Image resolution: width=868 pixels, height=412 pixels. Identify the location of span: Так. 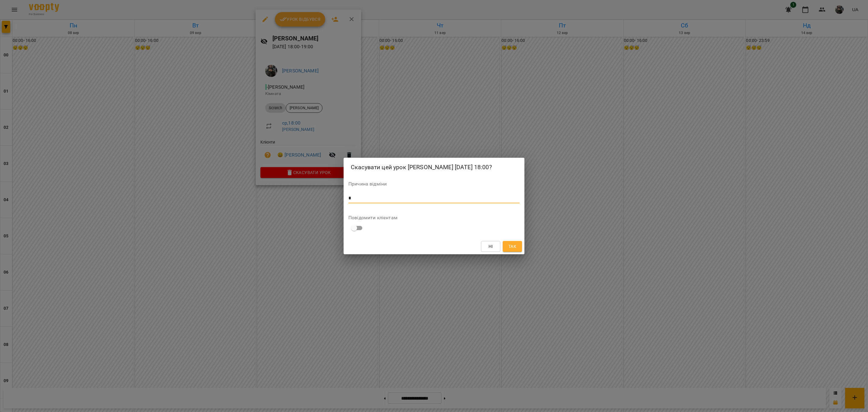
(513, 247).